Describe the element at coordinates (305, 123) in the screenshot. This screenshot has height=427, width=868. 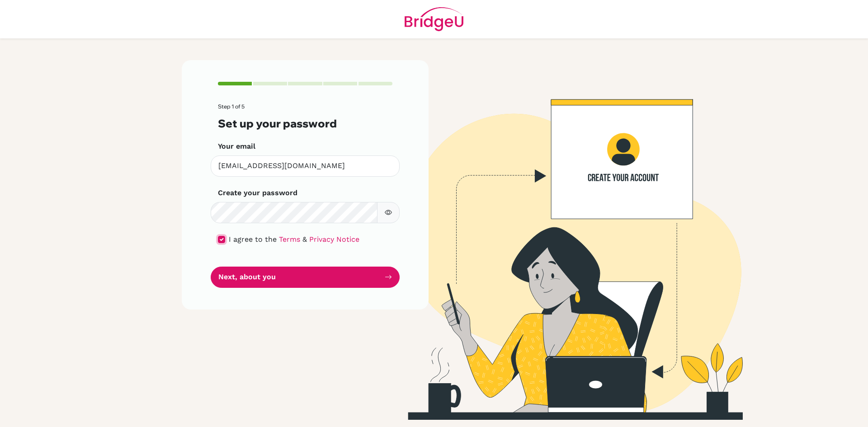
I see `h3: Set up your password` at that location.